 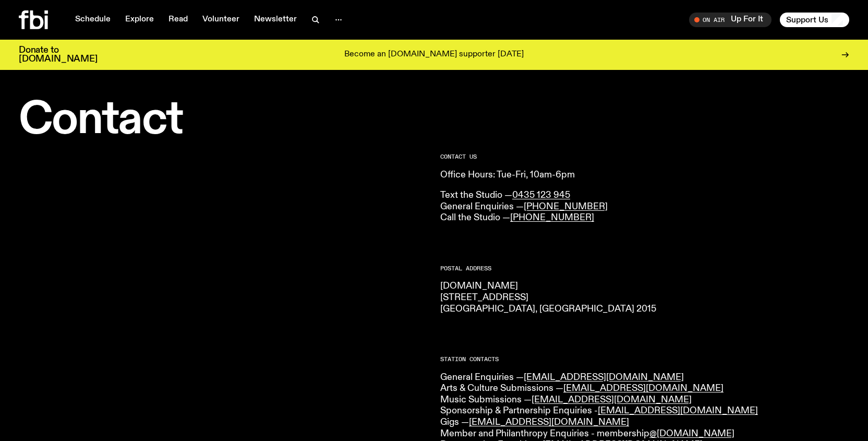 I want to click on p: Text the Studio — General Enquiries — Call the Studio —, so click(x=645, y=207).